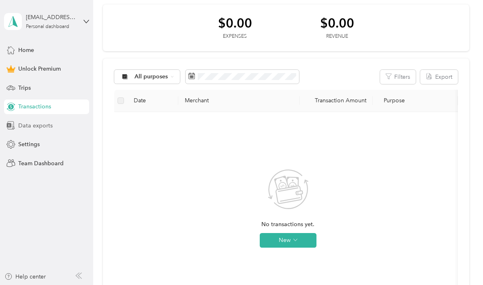  Describe the element at coordinates (392, 100) in the screenshot. I see `span: Purpose` at that location.